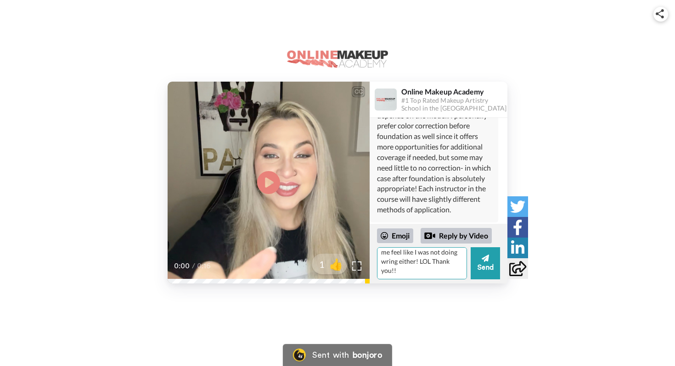  Describe the element at coordinates (422, 263) in the screenshot. I see `textarea: This is helpful! It also makes me feel like I was not doing wring either! LOL Thank you!!` at that location.